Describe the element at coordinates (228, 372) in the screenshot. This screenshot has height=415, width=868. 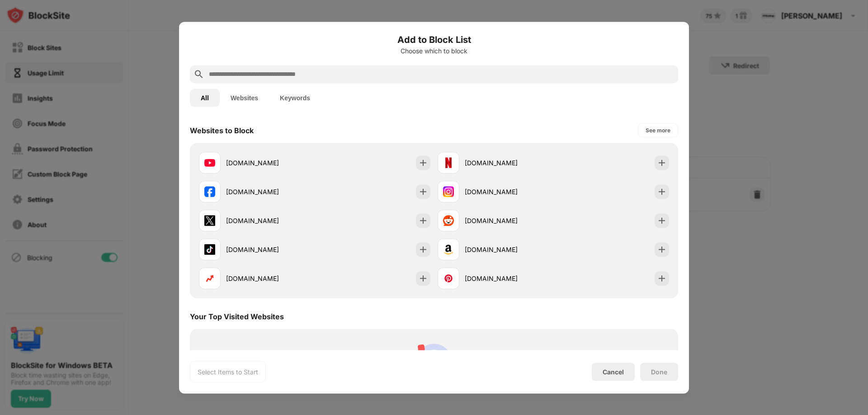
I see `div: Select Items to Start` at that location.